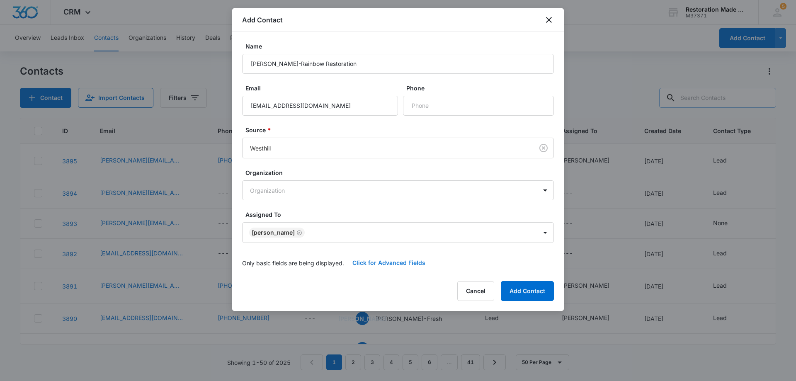 This screenshot has width=796, height=381. What do you see at coordinates (527, 291) in the screenshot?
I see `button: Add Contact` at bounding box center [527, 291].